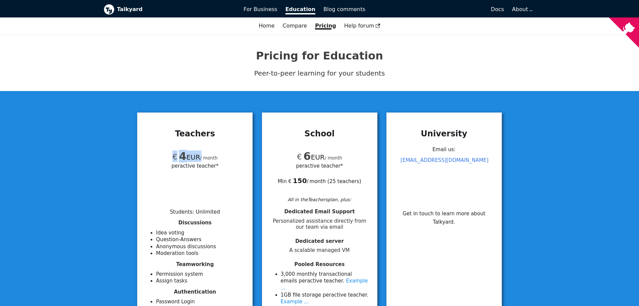  Describe the element at coordinates (195, 292) in the screenshot. I see `h4: Authentication` at that location.